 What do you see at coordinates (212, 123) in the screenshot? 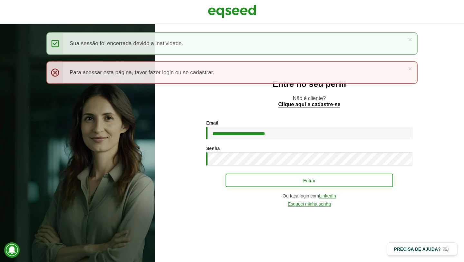
I see `label: Email` at bounding box center [212, 123].